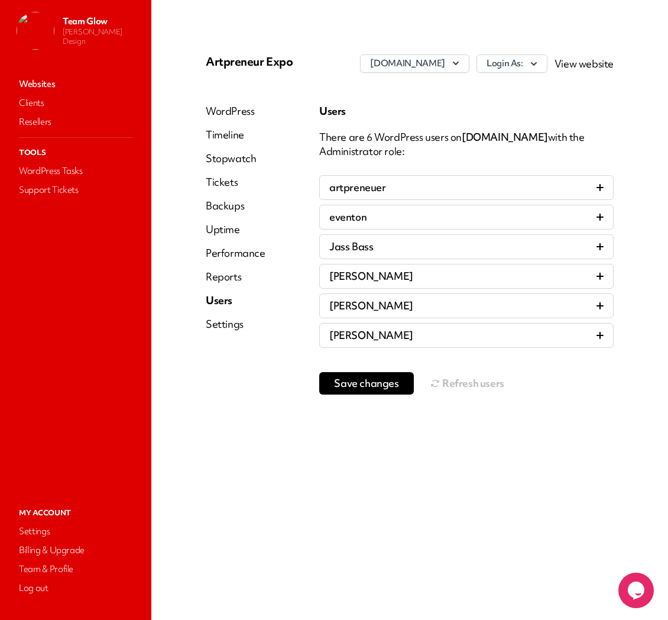  What do you see at coordinates (76, 588) in the screenshot?
I see `a: Log out` at bounding box center [76, 588].